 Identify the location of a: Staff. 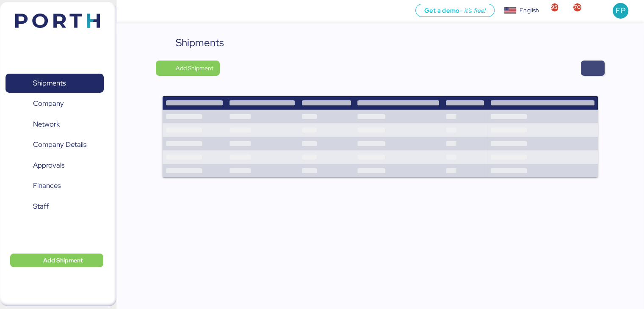
(54, 206).